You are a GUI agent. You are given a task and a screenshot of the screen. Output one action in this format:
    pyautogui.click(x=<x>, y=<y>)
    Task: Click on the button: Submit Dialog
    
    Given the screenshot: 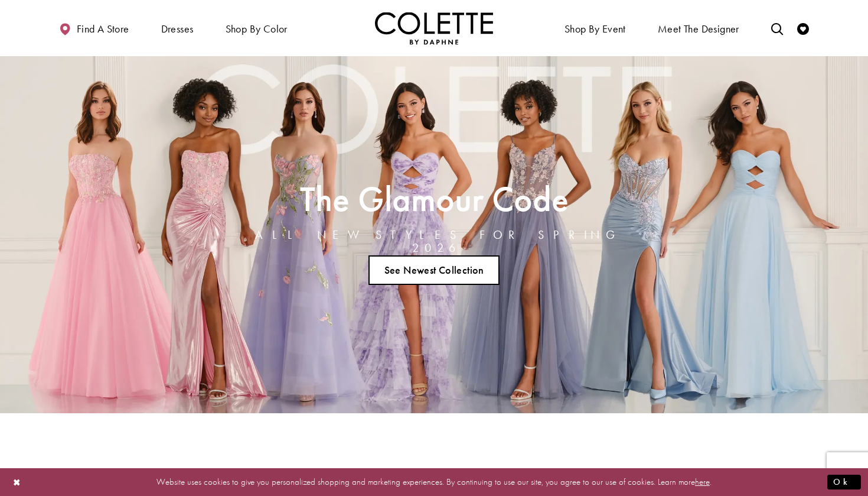 What is the action you would take?
    pyautogui.click(x=844, y=482)
    